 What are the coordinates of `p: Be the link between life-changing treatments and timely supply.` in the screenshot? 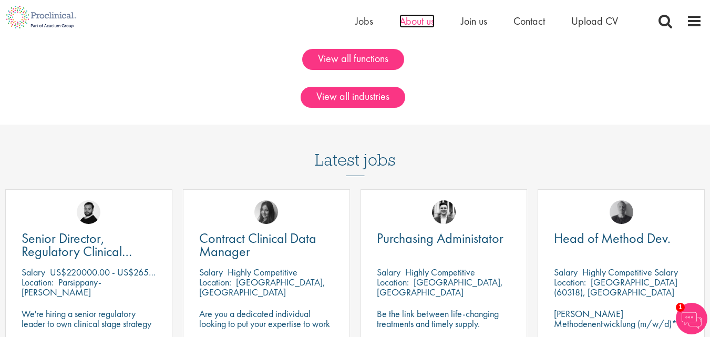 It's located at (444, 319).